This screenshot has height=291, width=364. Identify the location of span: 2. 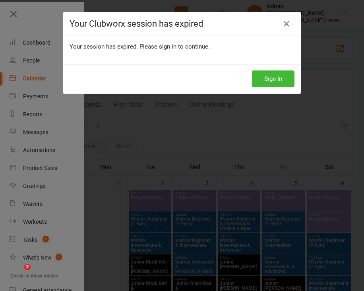
(27, 267).